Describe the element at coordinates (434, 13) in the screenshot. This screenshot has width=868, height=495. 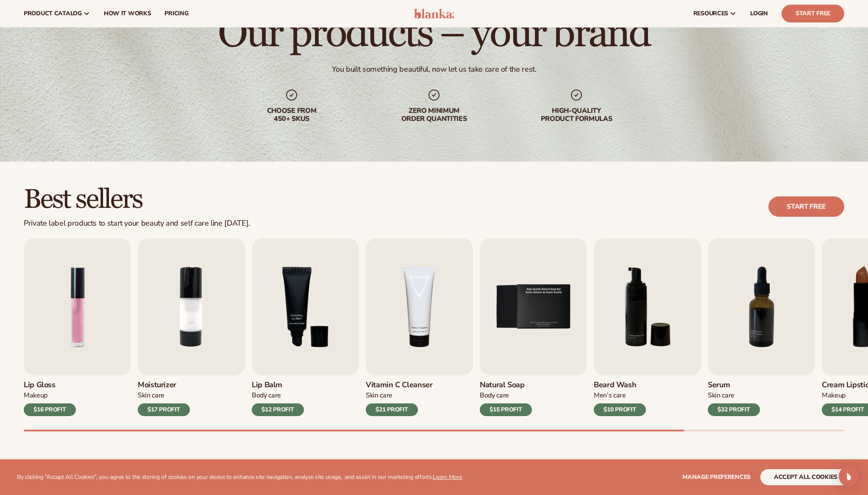
I see `a: logo` at that location.